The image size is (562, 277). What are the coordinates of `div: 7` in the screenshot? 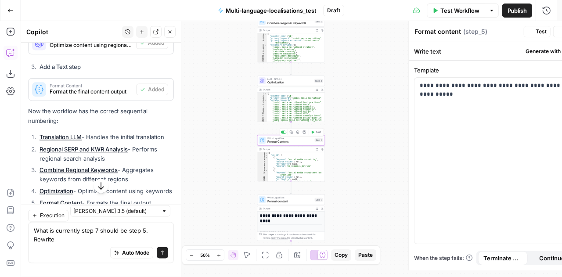 It's located at (263, 166).